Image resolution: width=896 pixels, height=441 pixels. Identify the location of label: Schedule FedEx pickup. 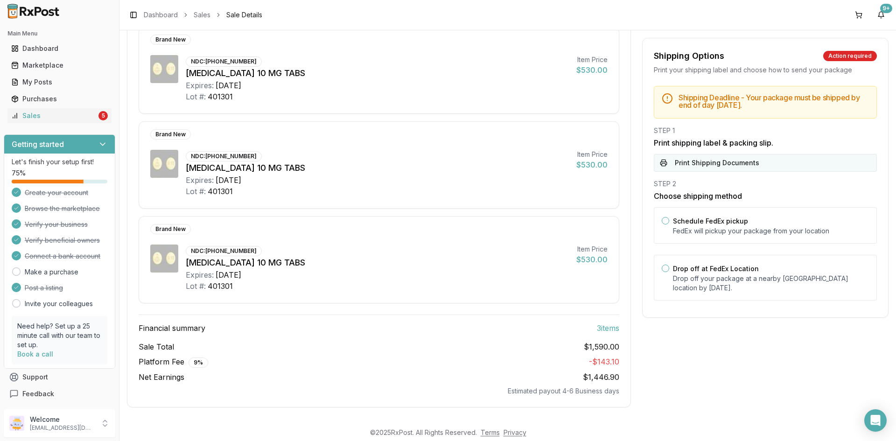
(711, 221).